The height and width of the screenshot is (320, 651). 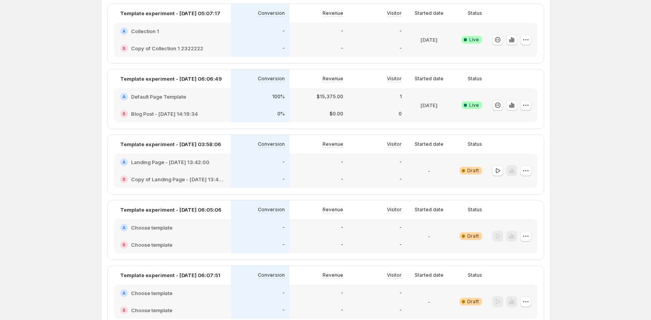 What do you see at coordinates (145, 31) in the screenshot?
I see `h2: Collection 1` at bounding box center [145, 31].